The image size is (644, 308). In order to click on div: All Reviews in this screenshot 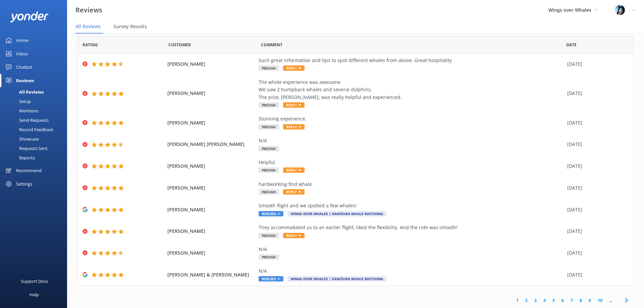, I will do `click(24, 92)`.